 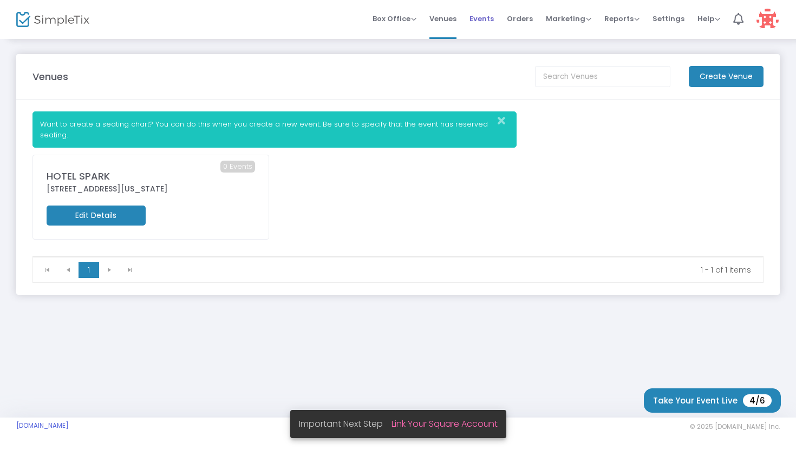 I want to click on kendo-pager-info: 1 - 1 of 1 items, so click(x=449, y=270).